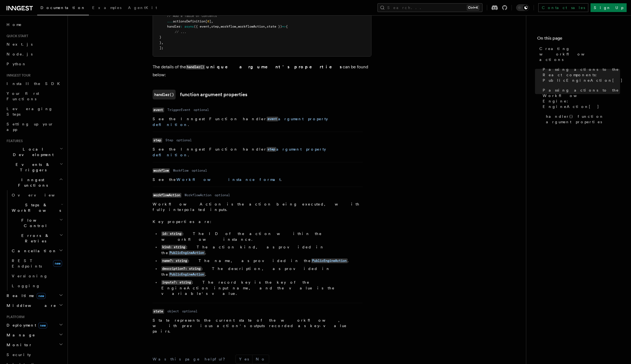 The width and height of the screenshot is (631, 364). What do you see at coordinates (262, 71) in the screenshot?
I see `p: The details of the can be found below:` at bounding box center [262, 71].